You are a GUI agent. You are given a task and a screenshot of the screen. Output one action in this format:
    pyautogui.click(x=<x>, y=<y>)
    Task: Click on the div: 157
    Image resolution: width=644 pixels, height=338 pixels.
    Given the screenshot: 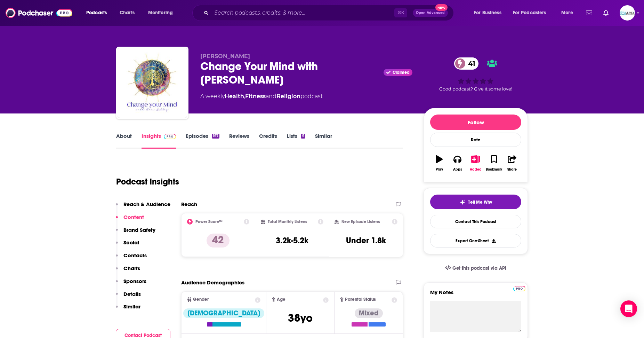 What is the action you would take?
    pyautogui.click(x=216, y=136)
    